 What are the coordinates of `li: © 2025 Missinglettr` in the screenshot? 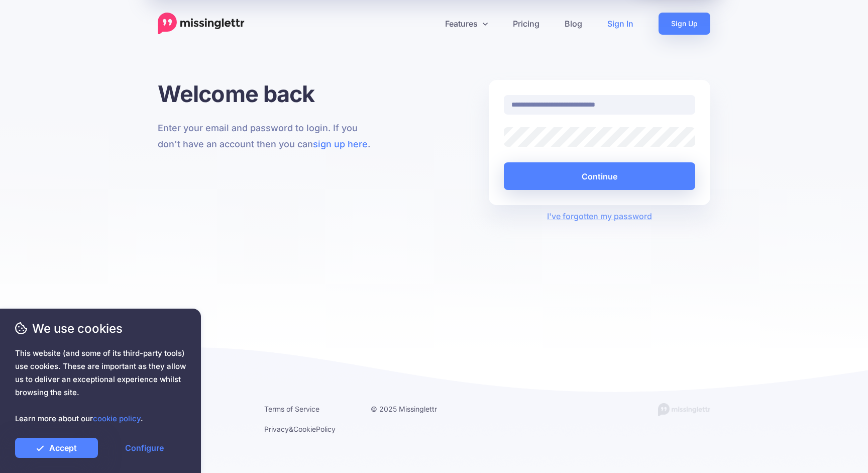 It's located at (417, 409).